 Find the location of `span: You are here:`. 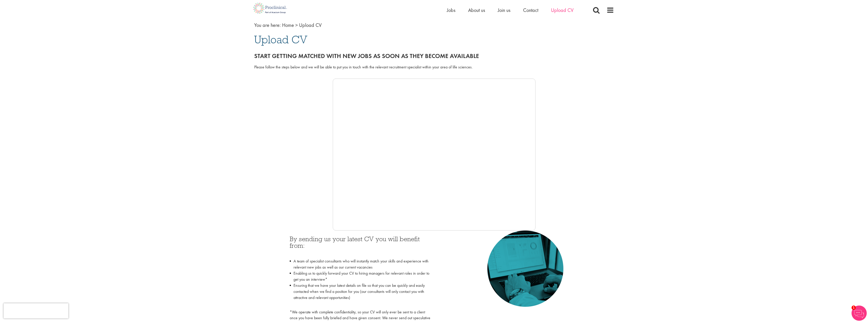

span: You are here: is located at coordinates (267, 25).